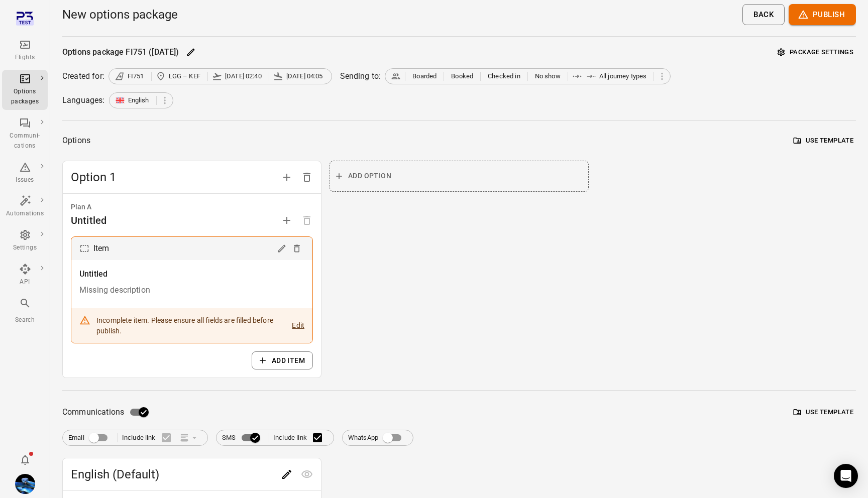 Image resolution: width=868 pixels, height=498 pixels. What do you see at coordinates (307, 176) in the screenshot?
I see `span: Delete option` at bounding box center [307, 176].